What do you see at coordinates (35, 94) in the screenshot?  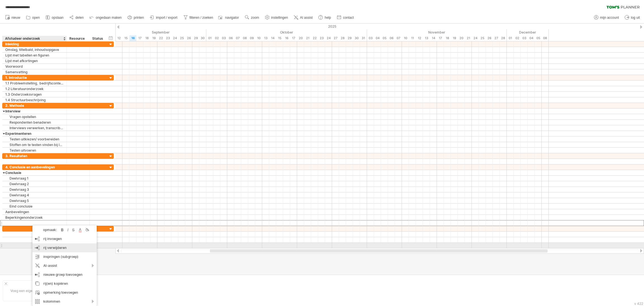 I see `div: 1.3 Onderzoeksvragen` at bounding box center [35, 94].